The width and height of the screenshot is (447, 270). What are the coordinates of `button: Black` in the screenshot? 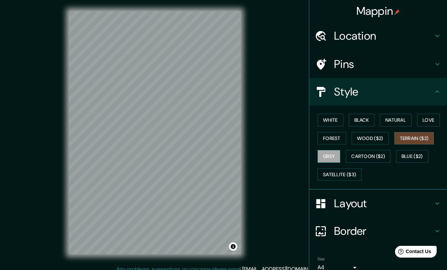 It's located at (362, 120).